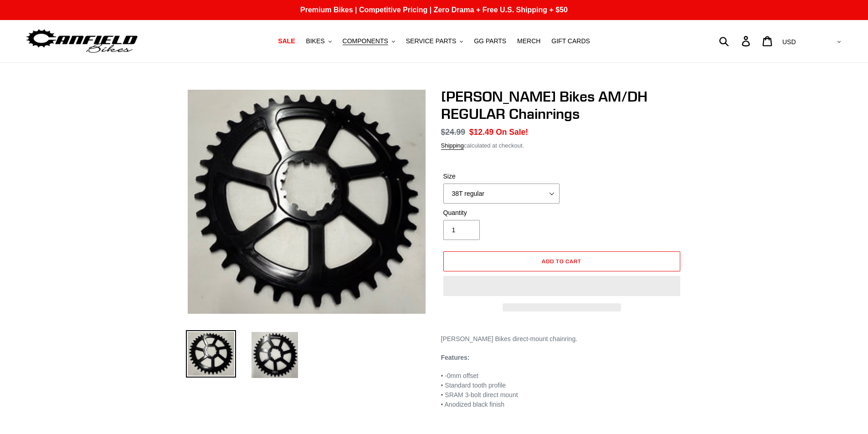 The width and height of the screenshot is (868, 434). I want to click on a: Shipping, so click(452, 145).